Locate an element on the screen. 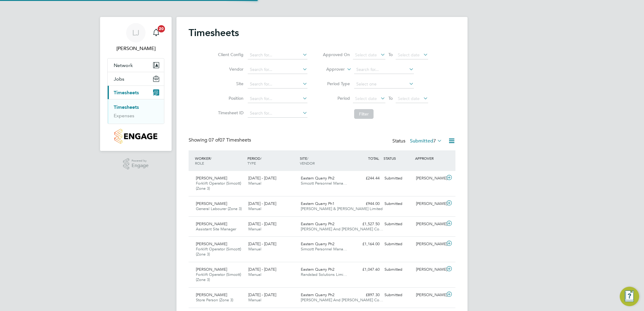 The height and width of the screenshot is (311, 644). span: Jobs is located at coordinates (118, 79).